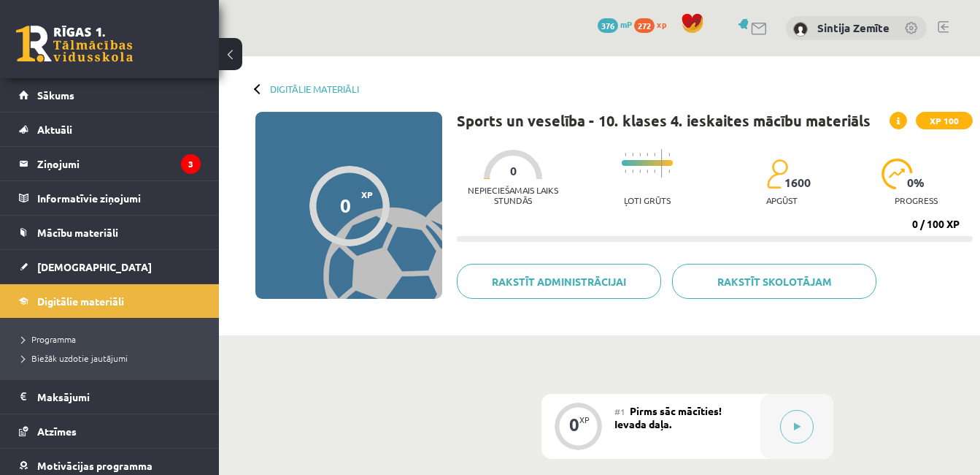  Describe the element at coordinates (945, 120) in the screenshot. I see `span: XP 100` at that location.